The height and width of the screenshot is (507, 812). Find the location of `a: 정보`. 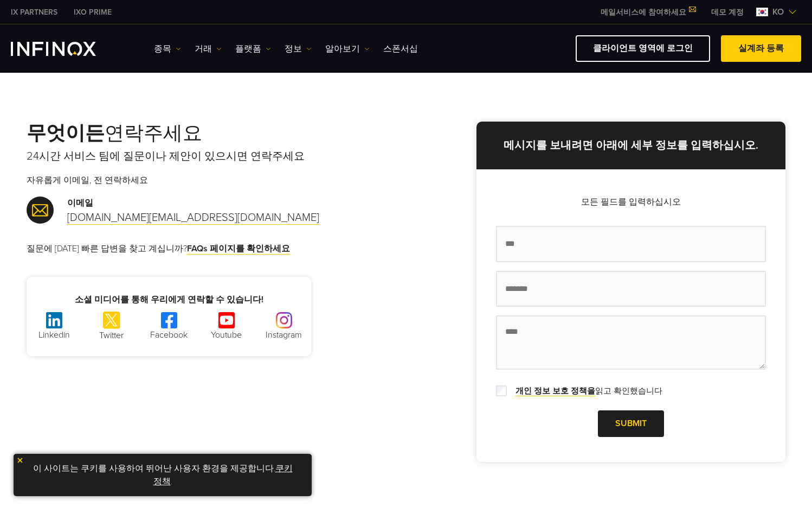

a: 정보 is located at coordinates (298, 49).